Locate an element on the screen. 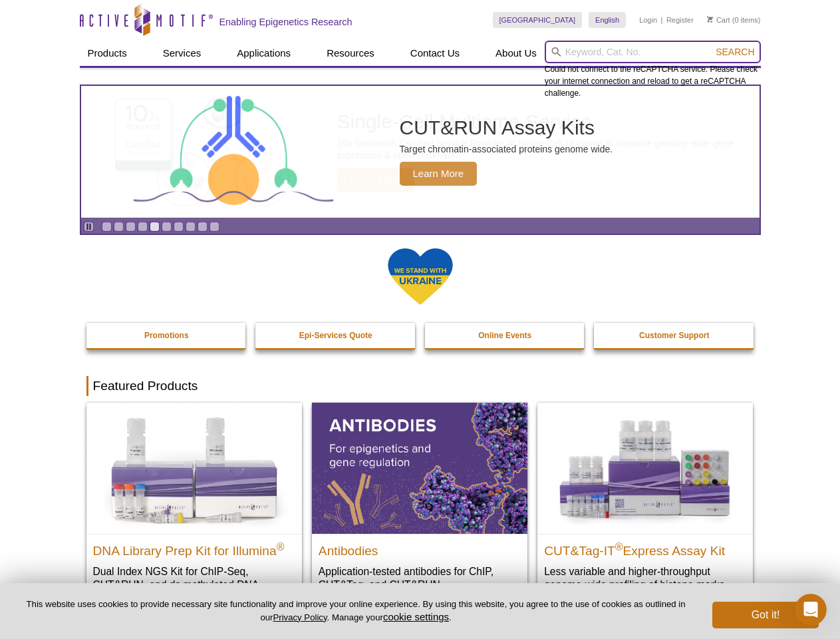 Image resolution: width=840 pixels, height=639 pixels. h2: Featured Products is located at coordinates (420, 386).